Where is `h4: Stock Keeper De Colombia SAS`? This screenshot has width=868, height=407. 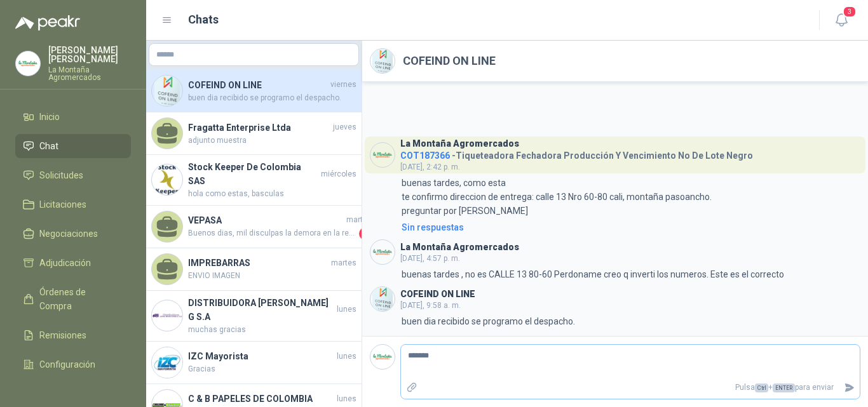
h4: Stock Keeper De Colombia SAS is located at coordinates (253, 175).